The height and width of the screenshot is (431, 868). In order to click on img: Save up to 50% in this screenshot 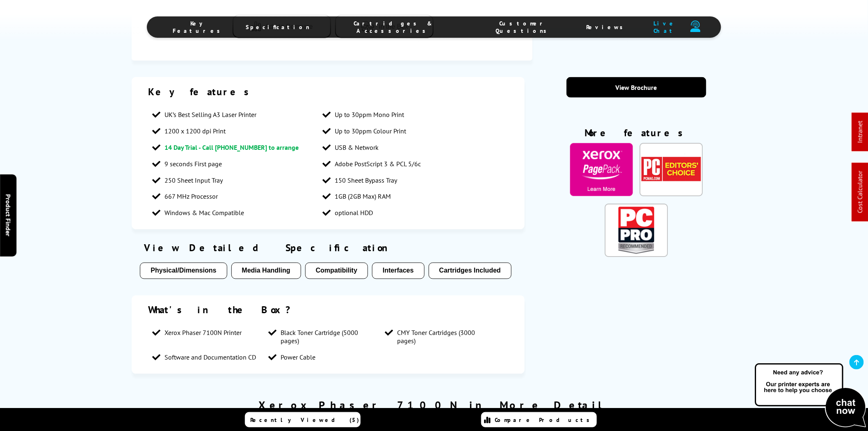, I will do `click(601, 170)`.